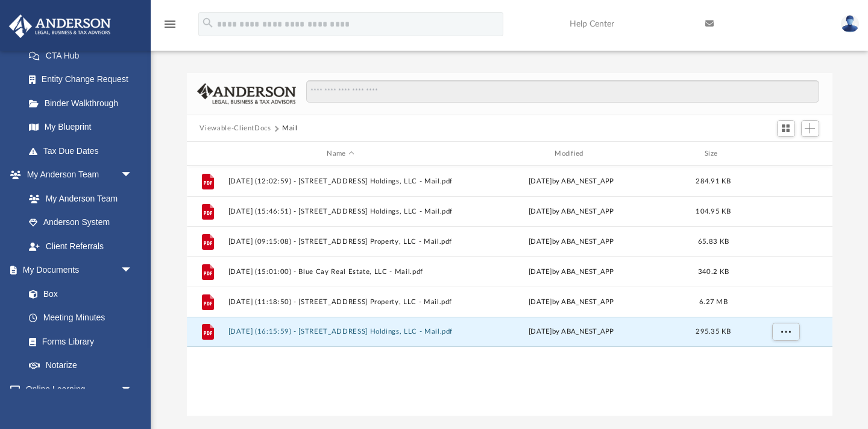 This screenshot has height=429, width=868. I want to click on button: Switch to Grid View, so click(787, 128).